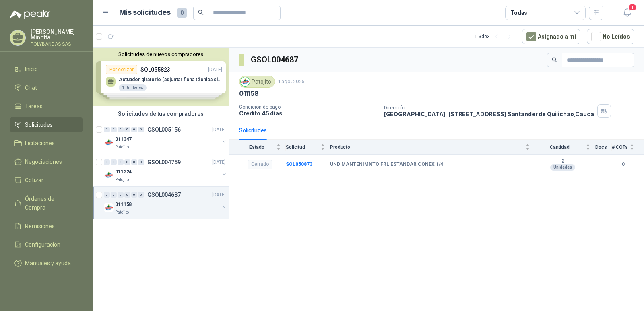  What do you see at coordinates (30, 14) in the screenshot?
I see `img: Logo peakr` at bounding box center [30, 14].